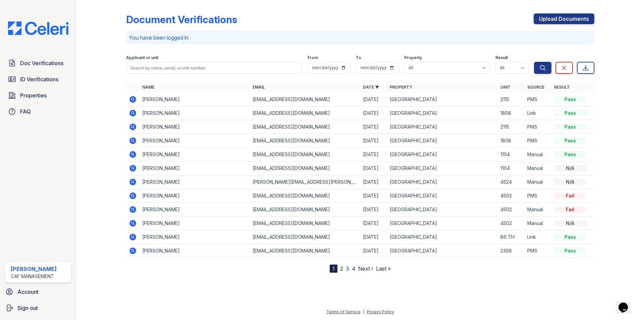 This screenshot has width=644, height=320. What do you see at coordinates (380, 312) in the screenshot?
I see `a: Privacy Policy` at bounding box center [380, 312].